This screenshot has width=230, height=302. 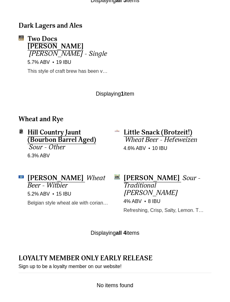 What do you see at coordinates (62, 136) in the screenshot?
I see `span: Hill Country Jaunt (Bourbon Barrel Aged)` at bounding box center [62, 136].